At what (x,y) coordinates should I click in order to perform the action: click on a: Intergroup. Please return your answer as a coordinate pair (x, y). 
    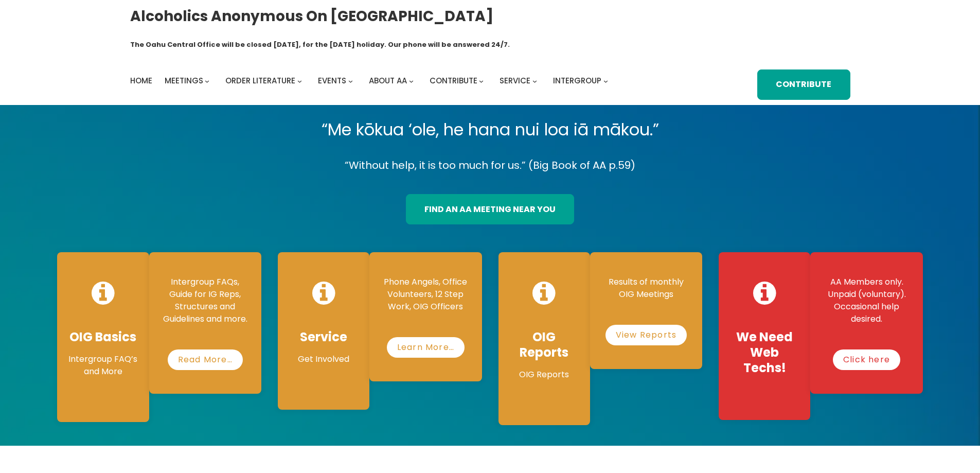
    Looking at the image, I should click on (578, 81).